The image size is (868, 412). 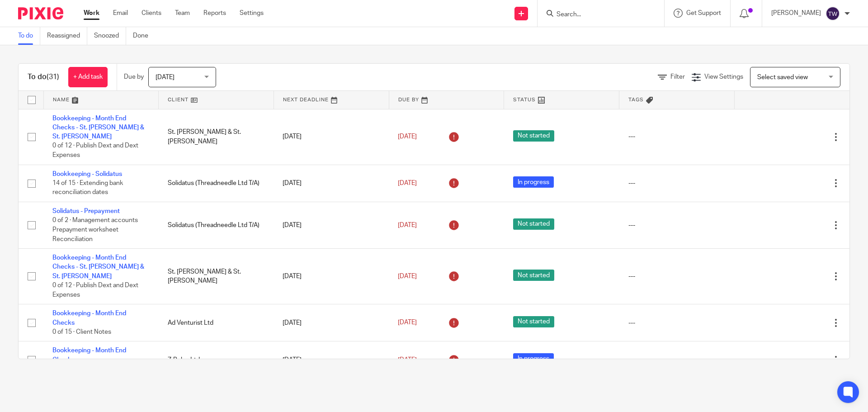 I want to click on a: Clients, so click(x=152, y=13).